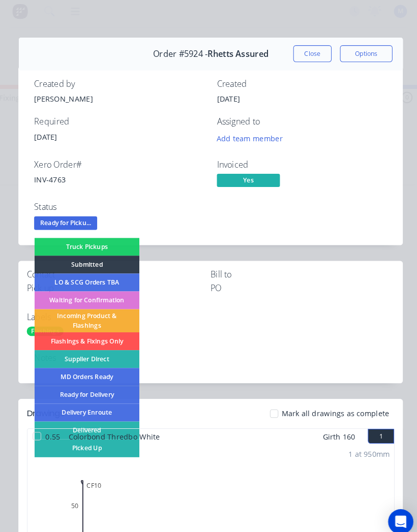 The image size is (417, 532). Describe the element at coordinates (50, 325) in the screenshot. I see `div: Flashings` at that location.